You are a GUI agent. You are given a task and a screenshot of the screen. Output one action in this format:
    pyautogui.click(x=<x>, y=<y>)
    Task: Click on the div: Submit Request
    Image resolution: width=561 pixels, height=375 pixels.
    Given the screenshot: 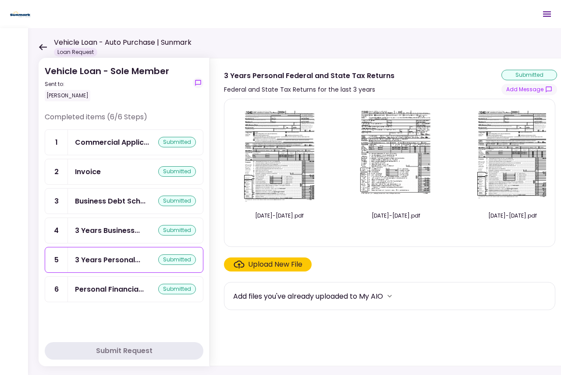 What is the action you would take?
    pyautogui.click(x=124, y=351)
    